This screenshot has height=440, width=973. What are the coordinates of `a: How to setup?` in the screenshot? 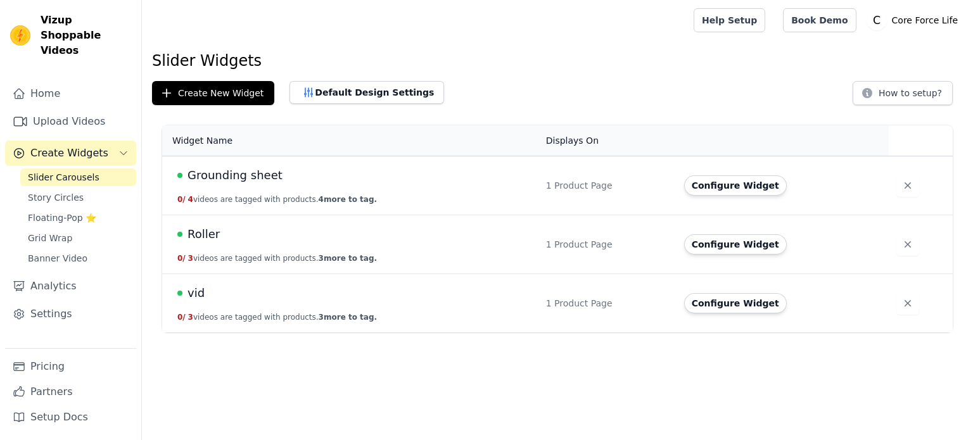 It's located at (902, 96).